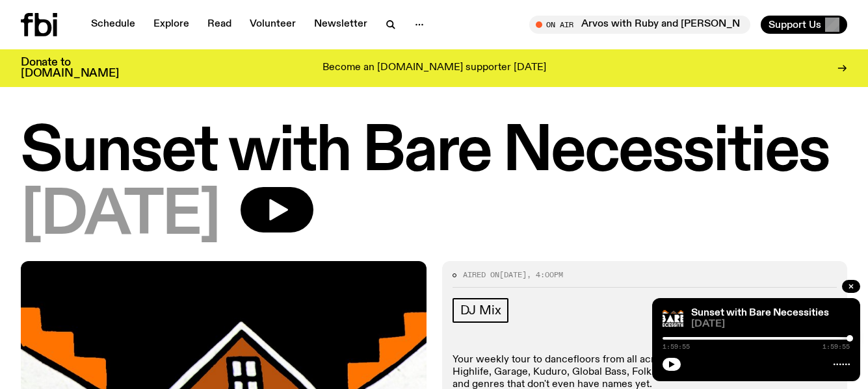 The width and height of the screenshot is (868, 389). Describe the element at coordinates (481, 311) in the screenshot. I see `a: DJ Mix` at that location.